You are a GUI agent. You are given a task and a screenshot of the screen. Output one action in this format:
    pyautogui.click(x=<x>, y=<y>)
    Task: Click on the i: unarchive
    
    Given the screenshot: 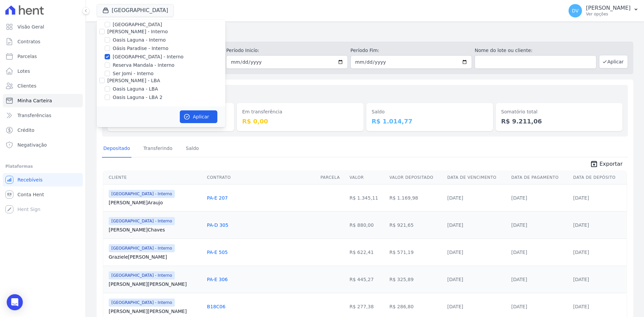 What is the action you would take?
    pyautogui.click(x=594, y=164)
    